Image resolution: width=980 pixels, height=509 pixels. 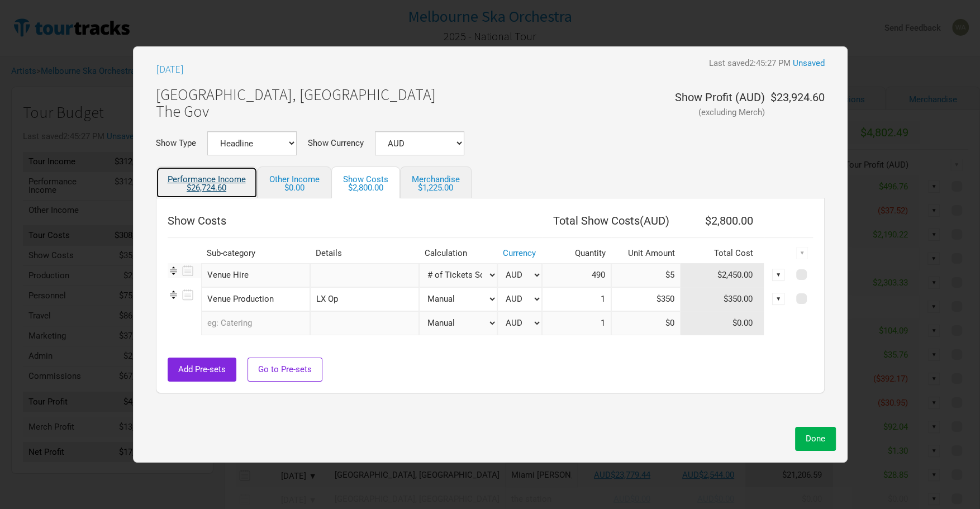 I want to click on th: Details, so click(x=365, y=253).